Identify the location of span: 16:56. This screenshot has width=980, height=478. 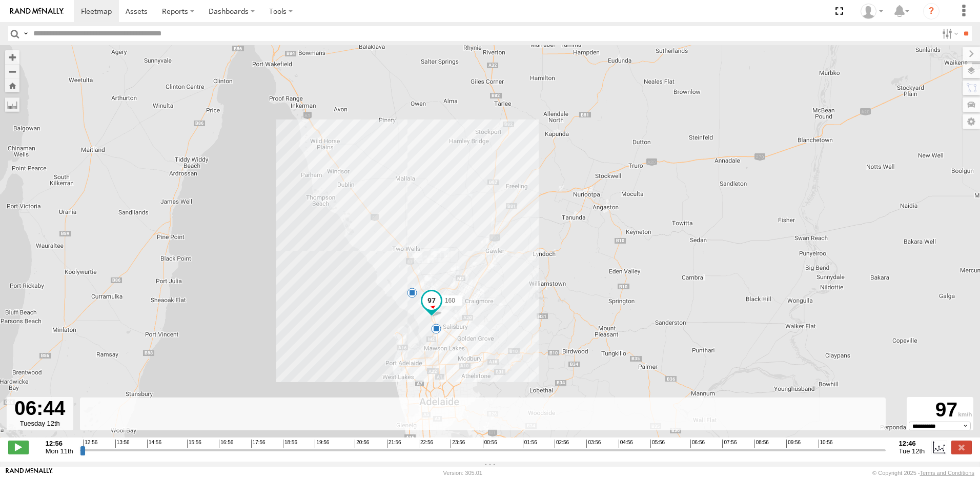
(226, 444).